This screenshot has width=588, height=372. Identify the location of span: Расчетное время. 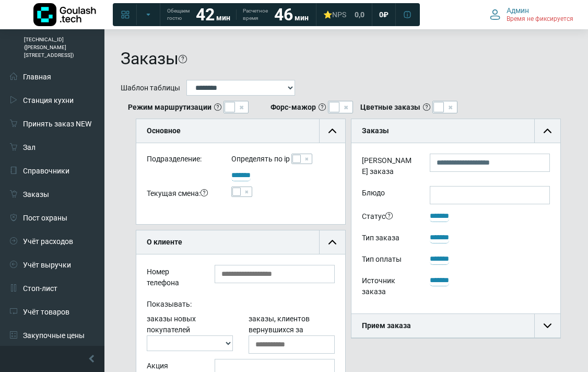
(256, 15).